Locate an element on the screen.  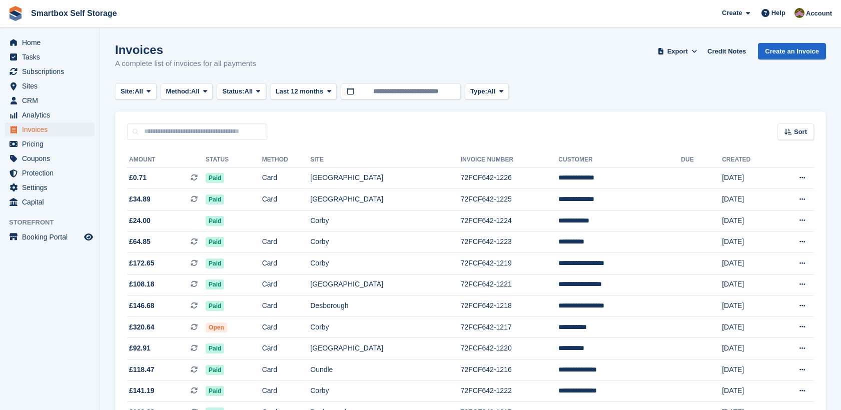
a: Preview store is located at coordinates (89, 237).